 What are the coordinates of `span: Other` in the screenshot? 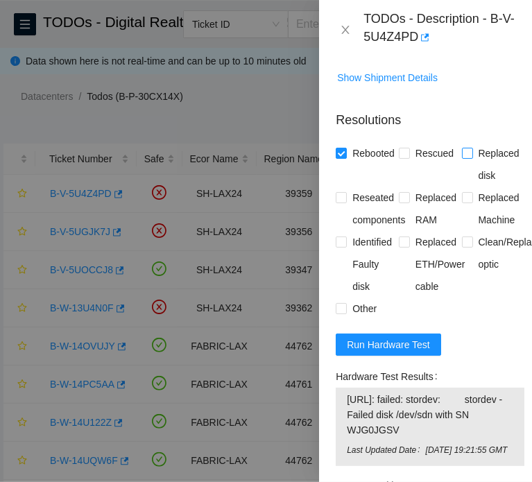 It's located at (364, 309).